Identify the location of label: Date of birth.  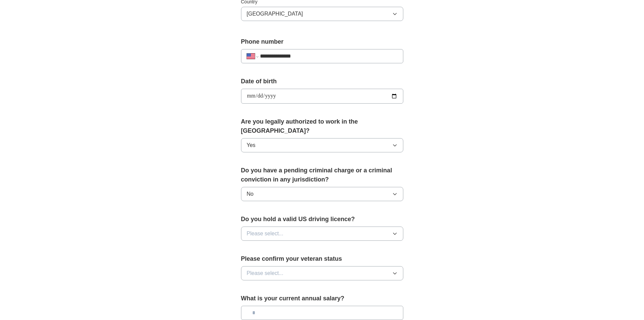
(322, 81).